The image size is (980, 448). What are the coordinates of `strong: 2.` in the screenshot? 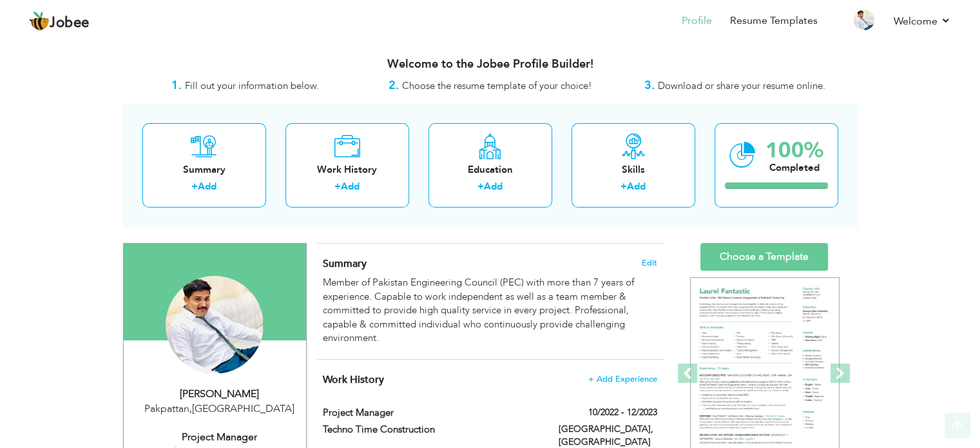 It's located at (394, 85).